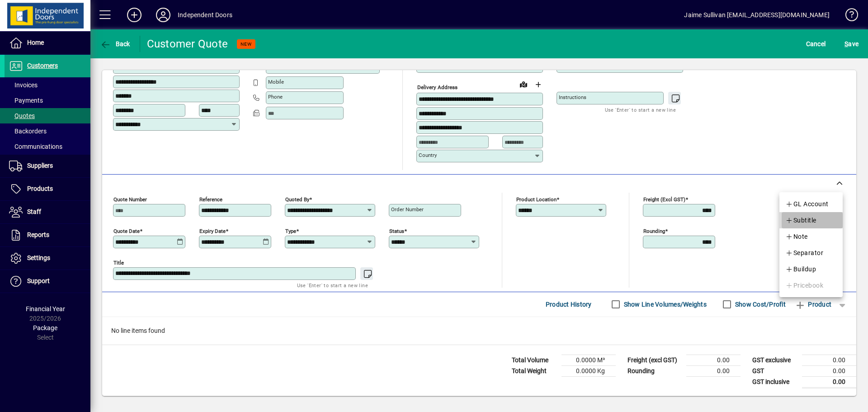 Image resolution: width=868 pixels, height=412 pixels. Describe the element at coordinates (804, 253) in the screenshot. I see `span: Separator` at that location.